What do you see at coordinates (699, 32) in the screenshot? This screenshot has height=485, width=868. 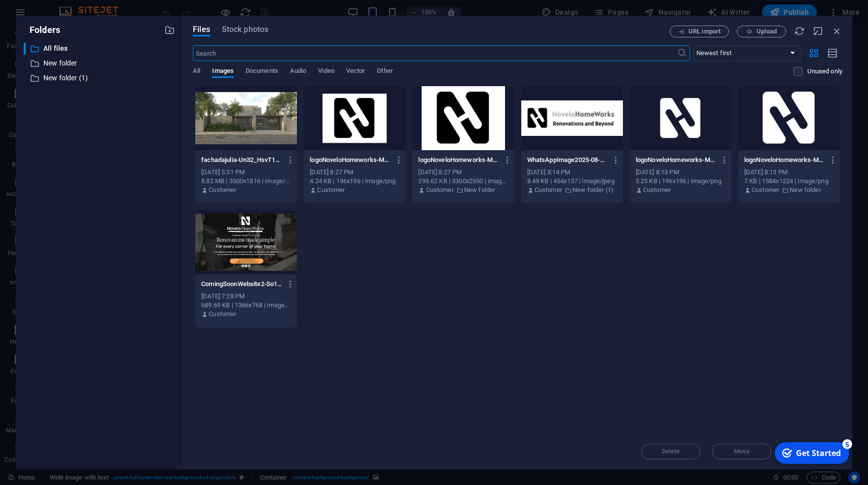 I see `button: URL import` at bounding box center [699, 32].